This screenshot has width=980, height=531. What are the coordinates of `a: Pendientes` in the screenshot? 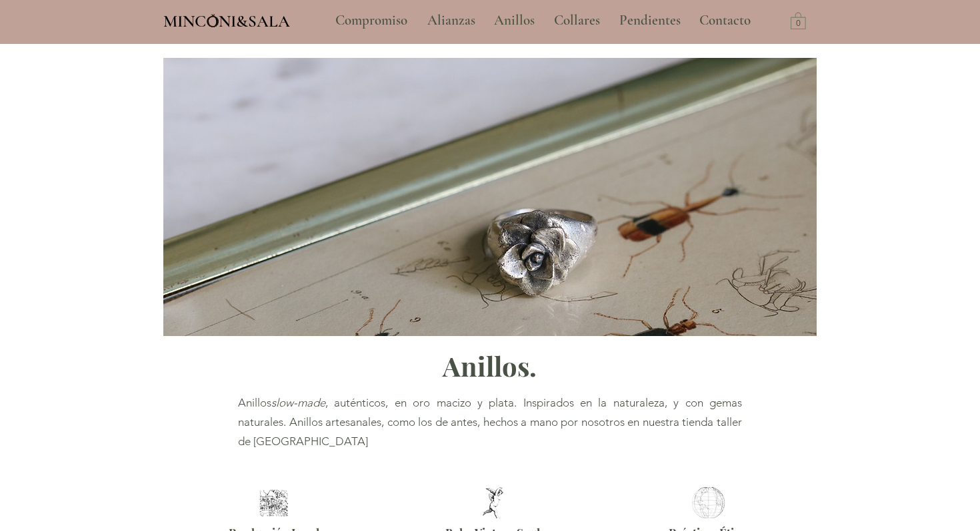 It's located at (649, 20).